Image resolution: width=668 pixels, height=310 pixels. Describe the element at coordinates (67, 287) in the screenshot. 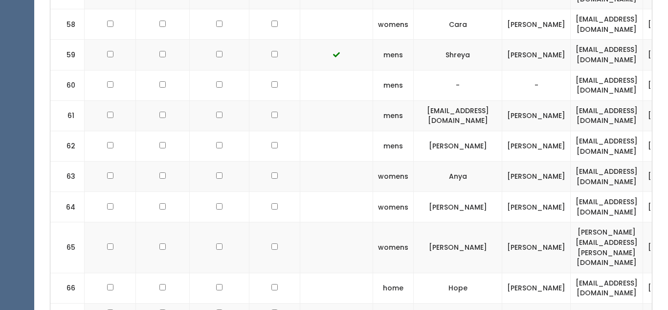

I see `td: 66` at that location.